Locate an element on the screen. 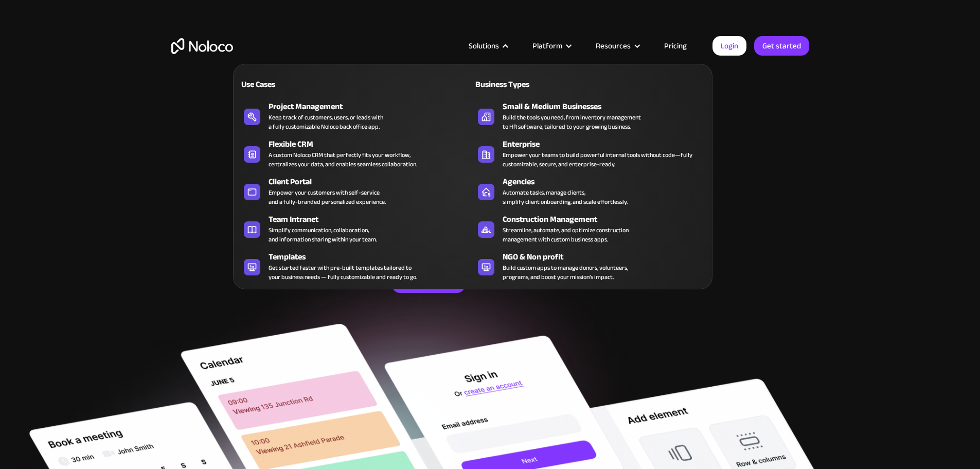 The width and height of the screenshot is (980, 469). div: Simplify communication, collaboration, and information sharing within your team. is located at coordinates (322, 235).